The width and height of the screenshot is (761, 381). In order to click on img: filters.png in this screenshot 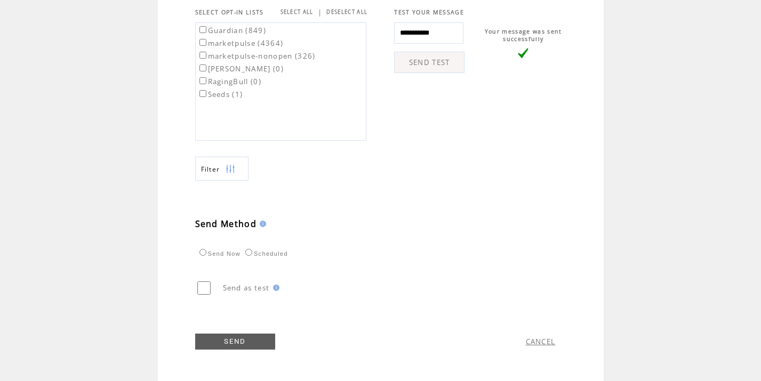, I will do `click(230, 169)`.